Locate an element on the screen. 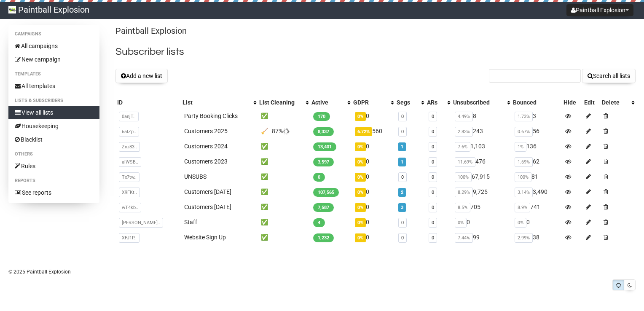  span: 8.29% is located at coordinates (464, 192).